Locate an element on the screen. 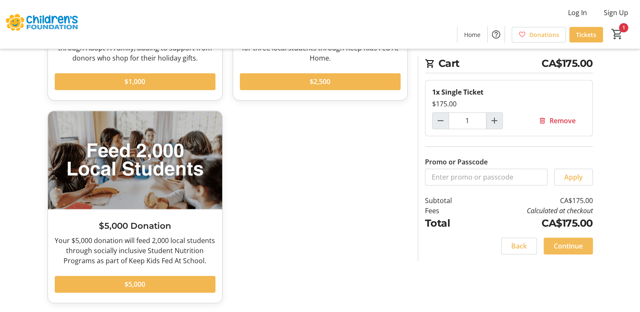  h2: Cart is located at coordinates (508, 64).